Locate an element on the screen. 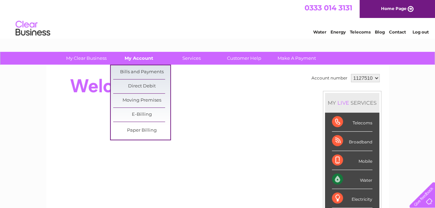  a: Log out is located at coordinates (420, 32).